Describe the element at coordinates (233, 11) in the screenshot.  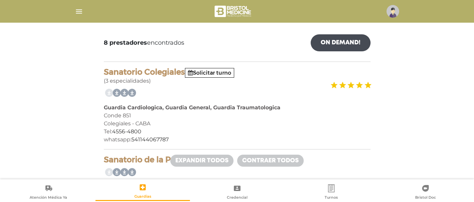
I see `img: bristol-medicine-blanco.png` at that location.